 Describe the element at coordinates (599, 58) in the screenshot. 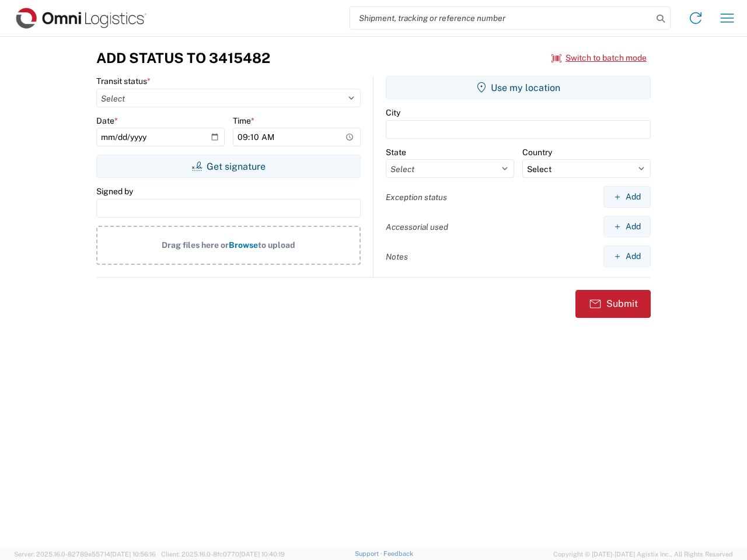

I see `button: Switch to batch mode` at that location.